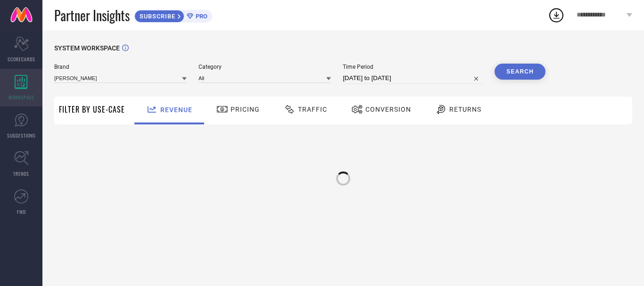  I want to click on span: Revenue, so click(176, 110).